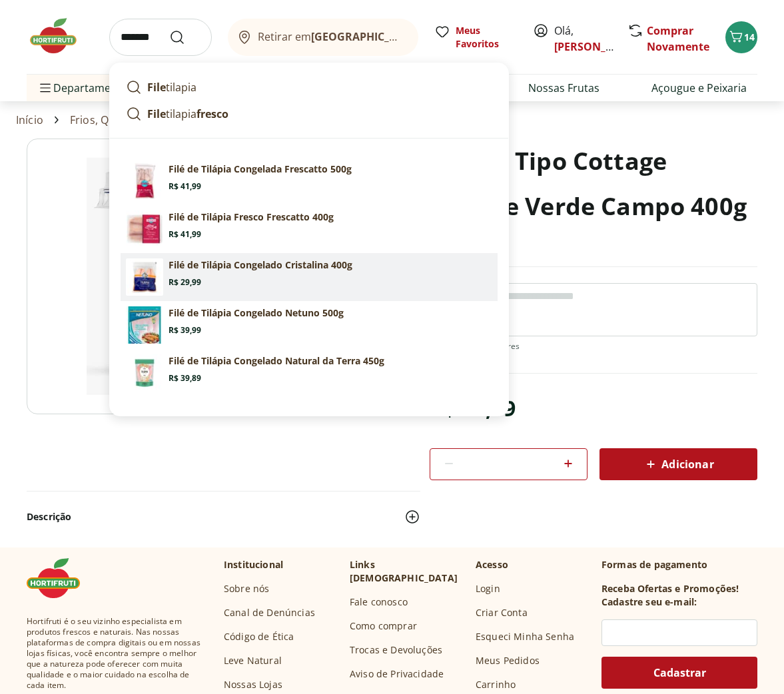 Image resolution: width=784 pixels, height=694 pixels. I want to click on img: Filé de Tilápia Congelado Natural da Terra 450g, so click(144, 373).